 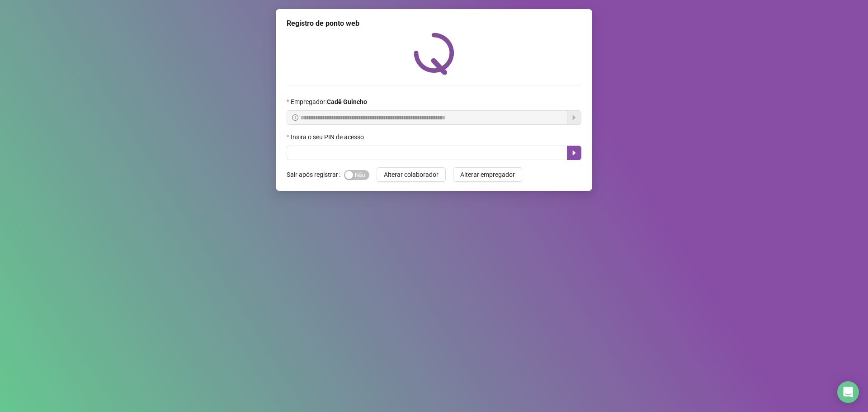 I want to click on span: info-circle, so click(x=295, y=118).